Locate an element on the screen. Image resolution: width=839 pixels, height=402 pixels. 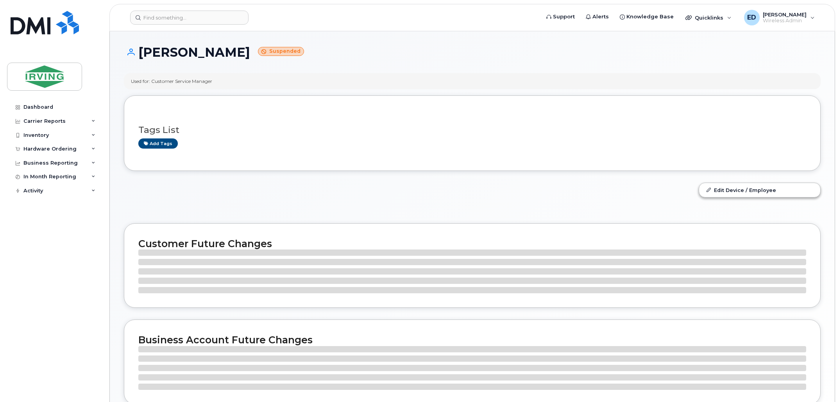
h3: Tags List is located at coordinates (472, 130).